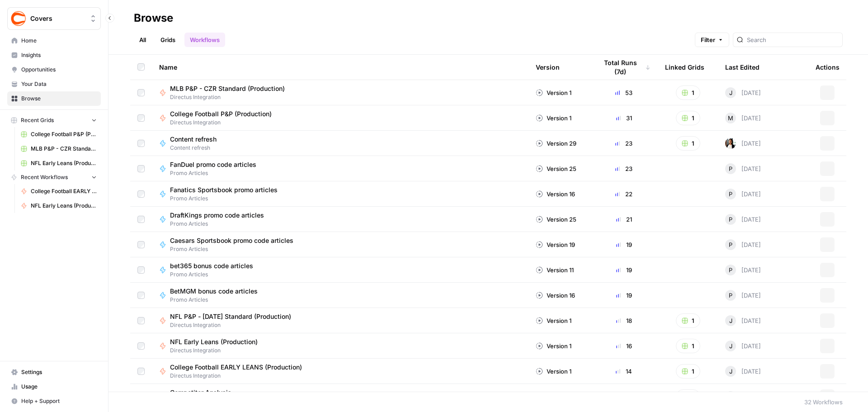  Describe the element at coordinates (143, 40) in the screenshot. I see `a: All` at that location.